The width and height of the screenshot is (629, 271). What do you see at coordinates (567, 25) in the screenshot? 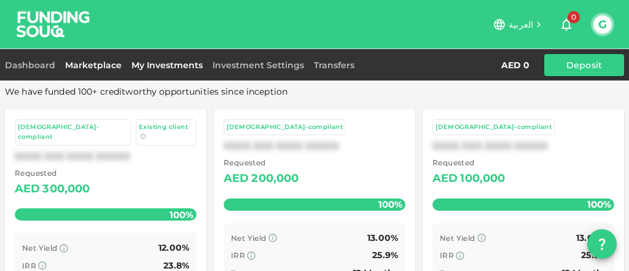
I see `button: 0` at bounding box center [567, 25].